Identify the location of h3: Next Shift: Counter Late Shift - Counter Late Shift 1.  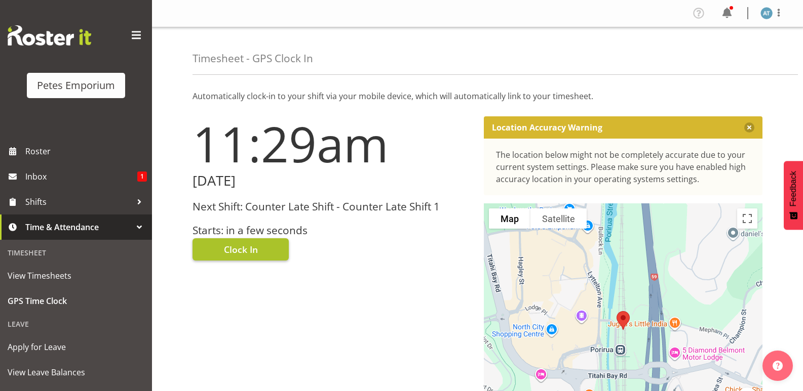
(332, 207).